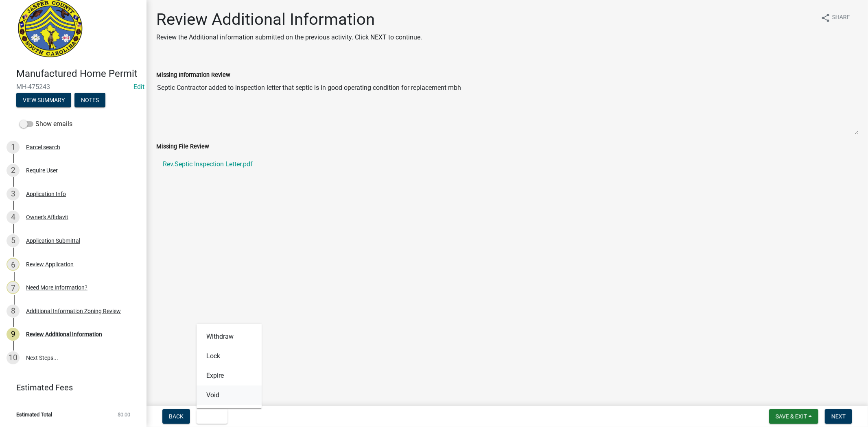 The width and height of the screenshot is (868, 427). What do you see at coordinates (842, 18) in the screenshot?
I see `span: Share` at bounding box center [842, 18].